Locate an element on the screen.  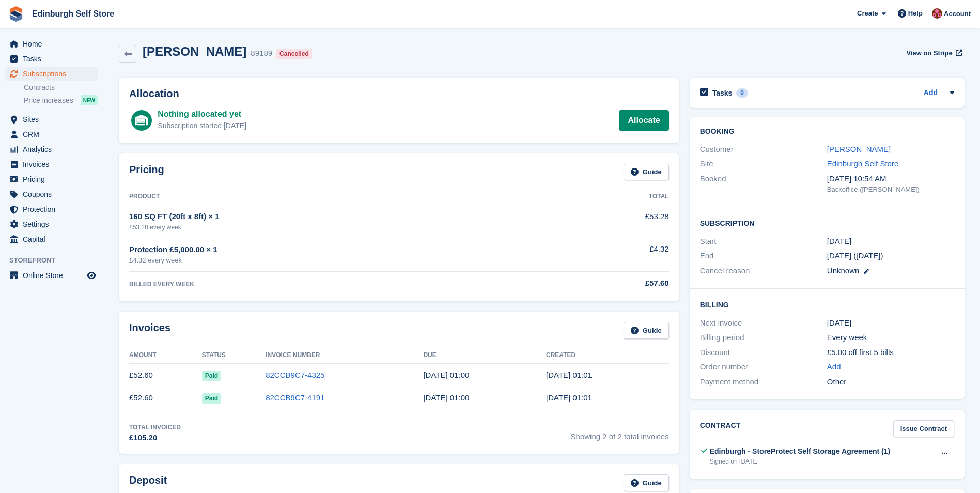
div: Cancelled is located at coordinates (294, 54).